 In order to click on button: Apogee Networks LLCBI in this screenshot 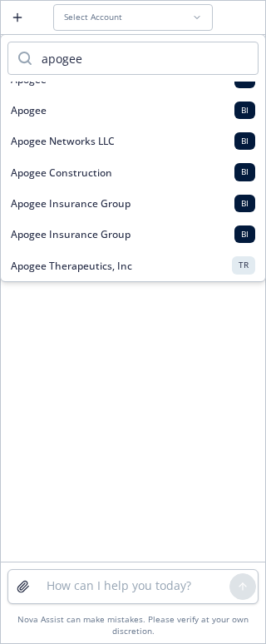, I will do `click(133, 140)`.